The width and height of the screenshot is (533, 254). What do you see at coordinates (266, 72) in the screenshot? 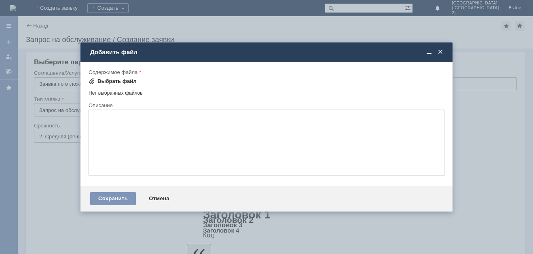
I see `div: Содержимое файла` at bounding box center [266, 72].